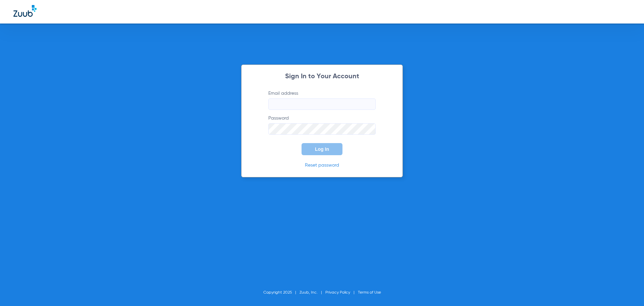  I want to click on a: Reset password, so click(322, 165).